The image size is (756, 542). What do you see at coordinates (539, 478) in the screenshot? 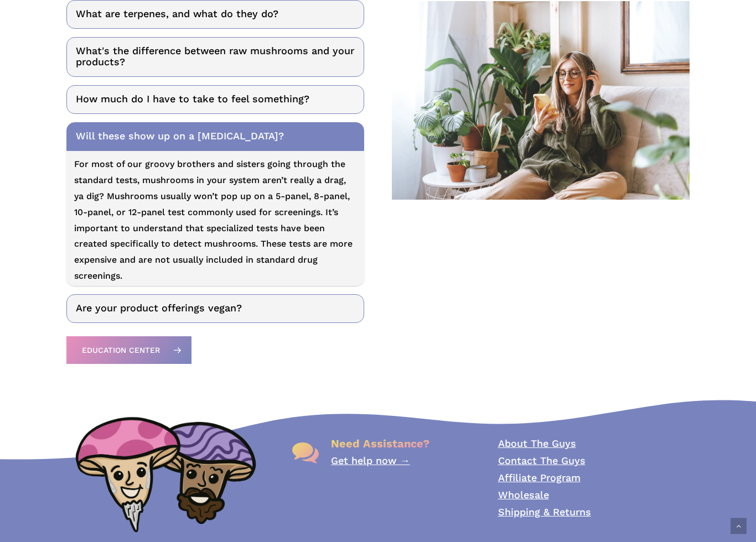
I see `a: Affiliate Program` at bounding box center [539, 478].